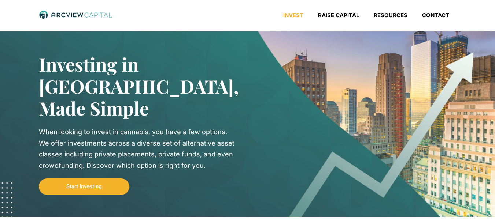 The width and height of the screenshot is (495, 219). I want to click on a: Contact, so click(436, 15).